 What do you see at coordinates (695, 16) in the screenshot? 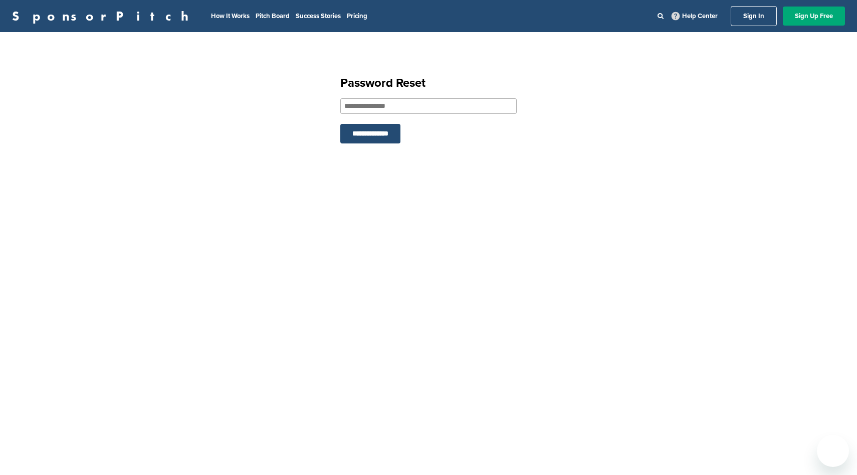
I see `a: Help Center` at bounding box center [695, 16].